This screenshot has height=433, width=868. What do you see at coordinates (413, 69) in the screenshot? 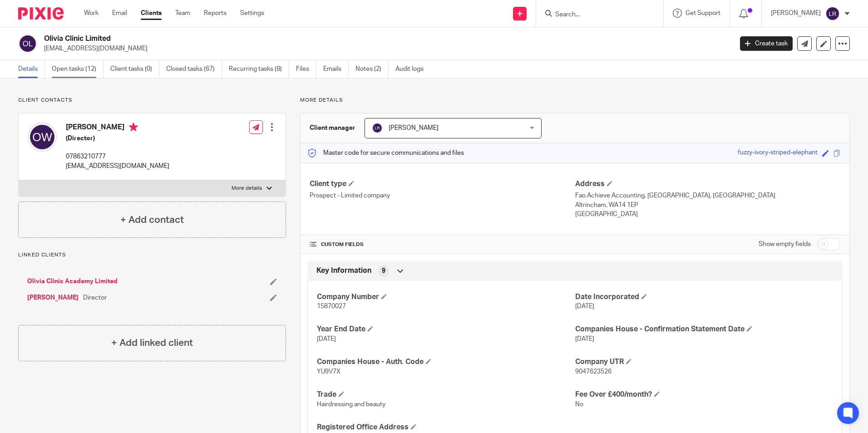
I see `a: Audit logs` at bounding box center [413, 69].